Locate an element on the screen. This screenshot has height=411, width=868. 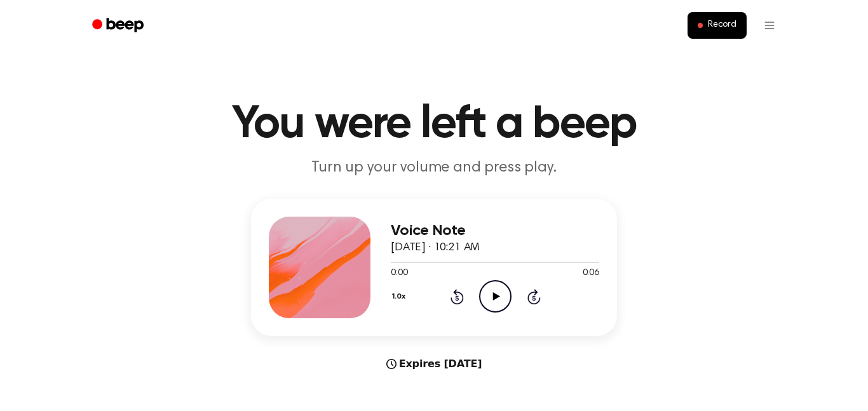
span: 0:06 is located at coordinates (591, 273).